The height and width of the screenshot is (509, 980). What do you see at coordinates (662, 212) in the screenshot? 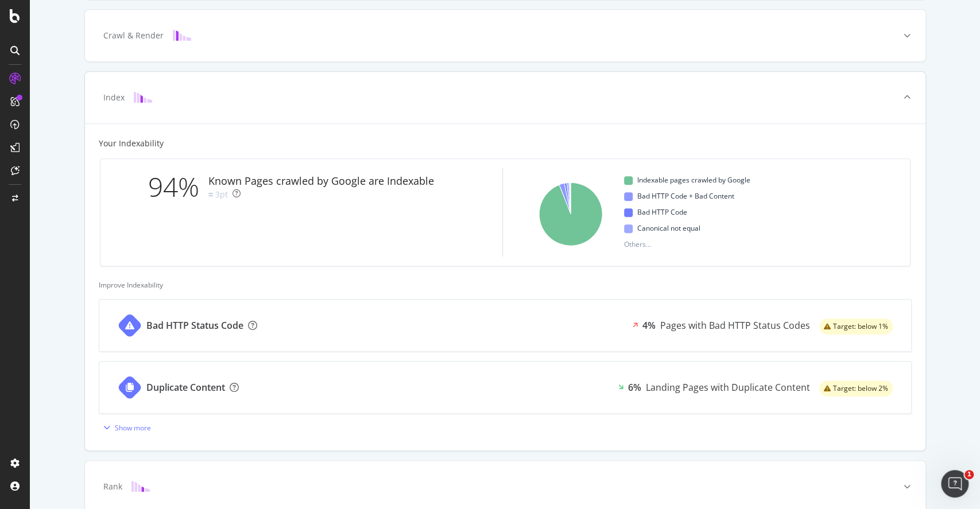
I see `span: Bad HTTP Code` at bounding box center [662, 212].